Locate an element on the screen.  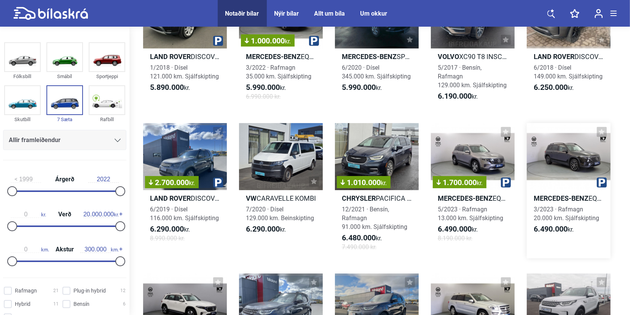
span: 6.990.000 kr. is located at coordinates (263, 96).